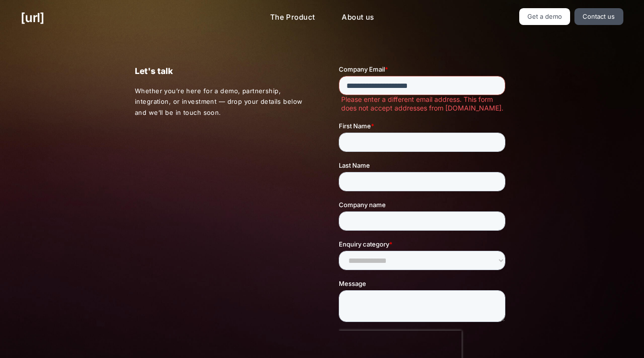 The width and height of the screenshot is (644, 358). I want to click on a: About us, so click(358, 17).